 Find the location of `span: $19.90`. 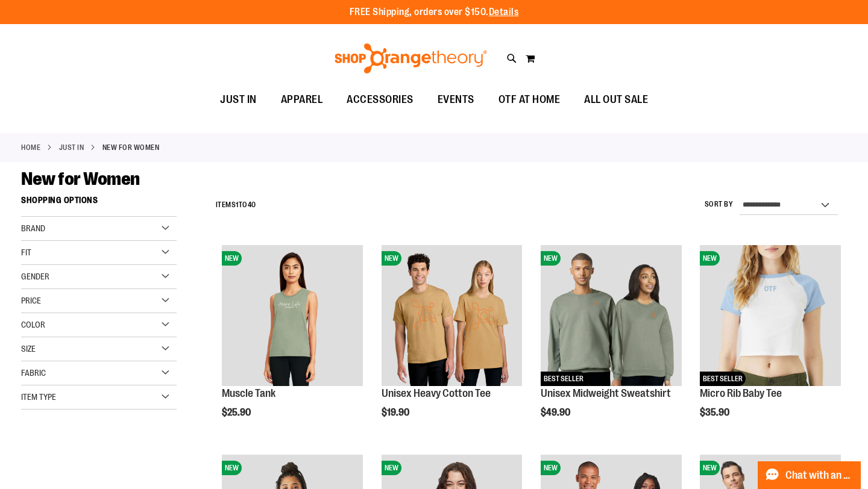

span: $19.90 is located at coordinates (396, 413).